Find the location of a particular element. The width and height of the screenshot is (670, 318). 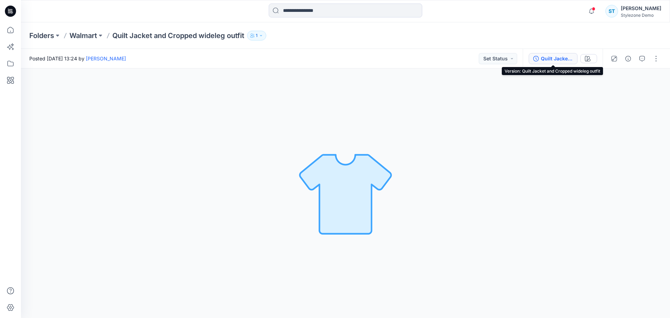

p: Folders is located at coordinates (42, 36).